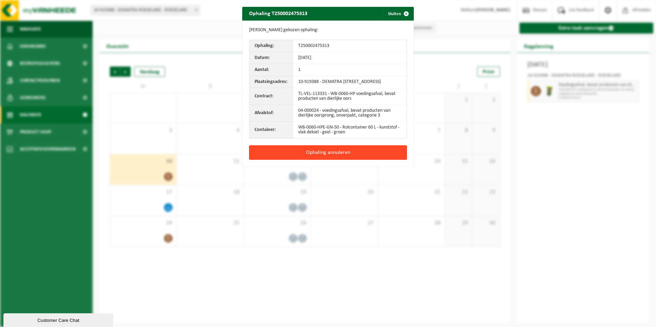  I want to click on th: Contract:, so click(271, 96).